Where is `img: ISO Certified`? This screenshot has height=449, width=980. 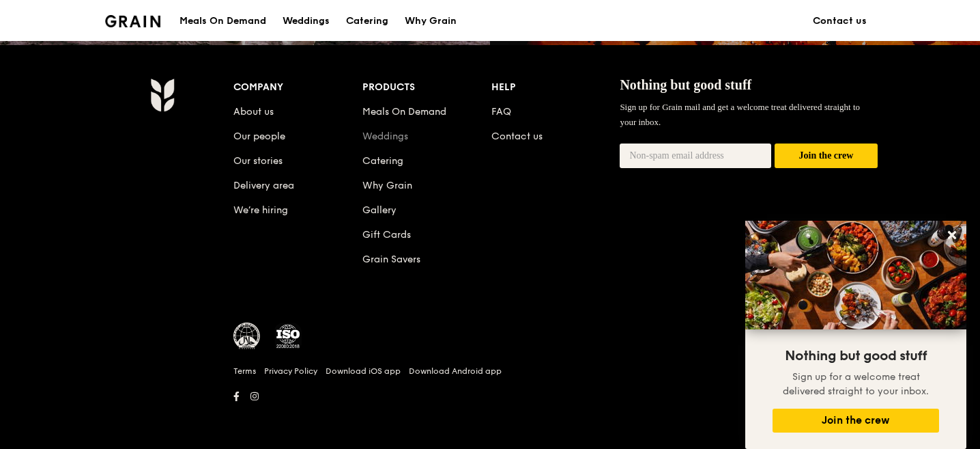
img: ISO Certified is located at coordinates (288, 336).